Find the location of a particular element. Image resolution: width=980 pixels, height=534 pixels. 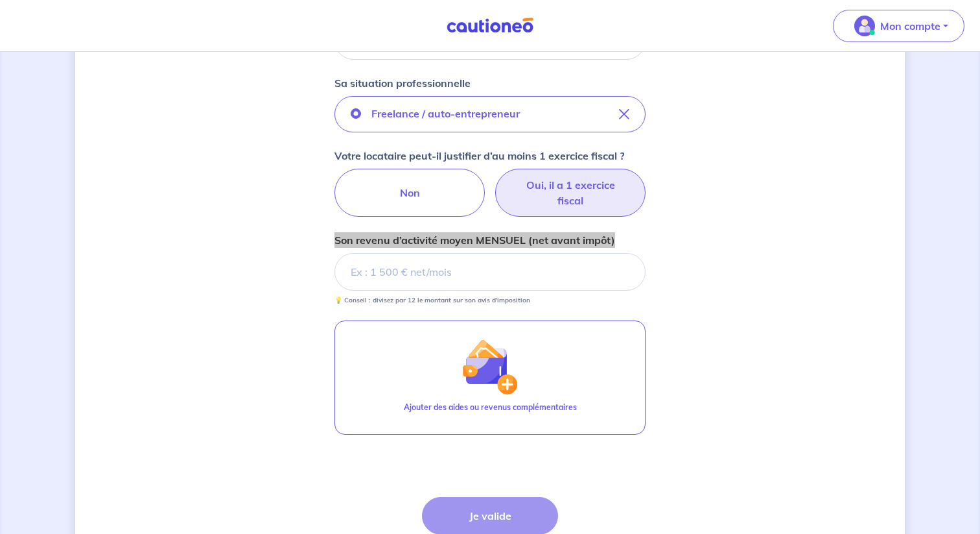

p: Freelance / auto-entrepreneur is located at coordinates (445, 113).